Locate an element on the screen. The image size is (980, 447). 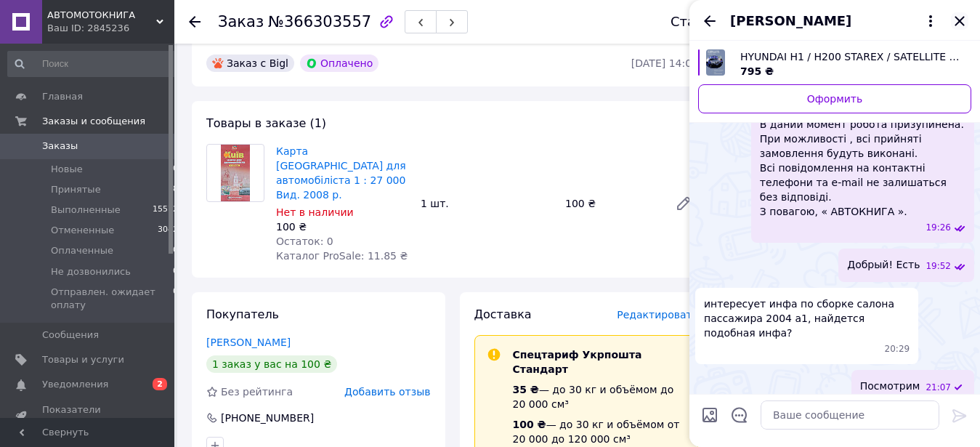
span: Принятые is located at coordinates (75, 190).